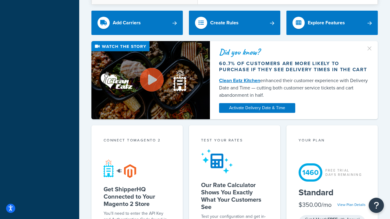 This screenshot has width=390, height=219. I want to click on div: Test your rates, so click(234, 141).